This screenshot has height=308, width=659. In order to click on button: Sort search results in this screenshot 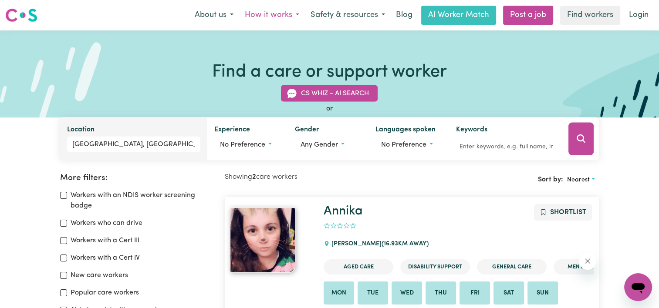, I will do `click(581, 180)`.